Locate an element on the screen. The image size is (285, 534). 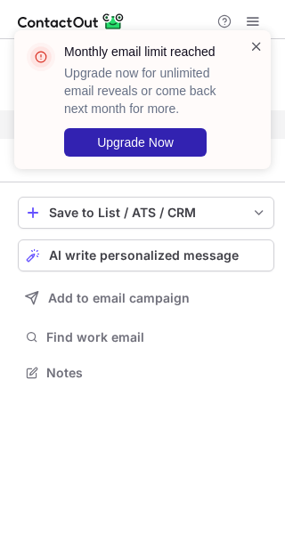
span: Upgrade Now is located at coordinates (135, 142).